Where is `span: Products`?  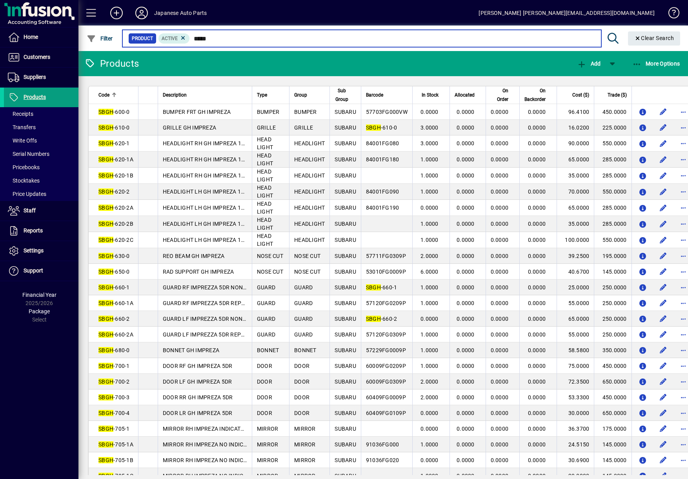
span: Products is located at coordinates (35, 97).